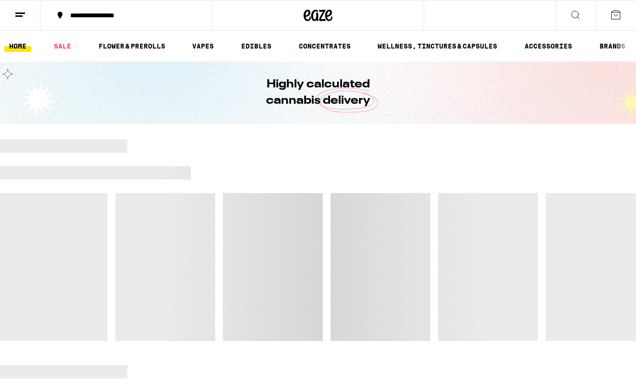 This screenshot has height=390, width=636. Describe the element at coordinates (548, 46) in the screenshot. I see `a: ACCESSORIES` at that location.